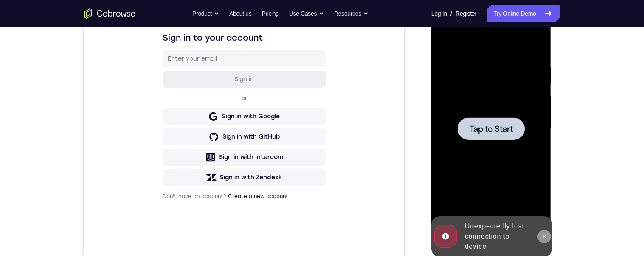  Describe the element at coordinates (160, 85) in the screenshot. I see `input: Enter your email` at that location.